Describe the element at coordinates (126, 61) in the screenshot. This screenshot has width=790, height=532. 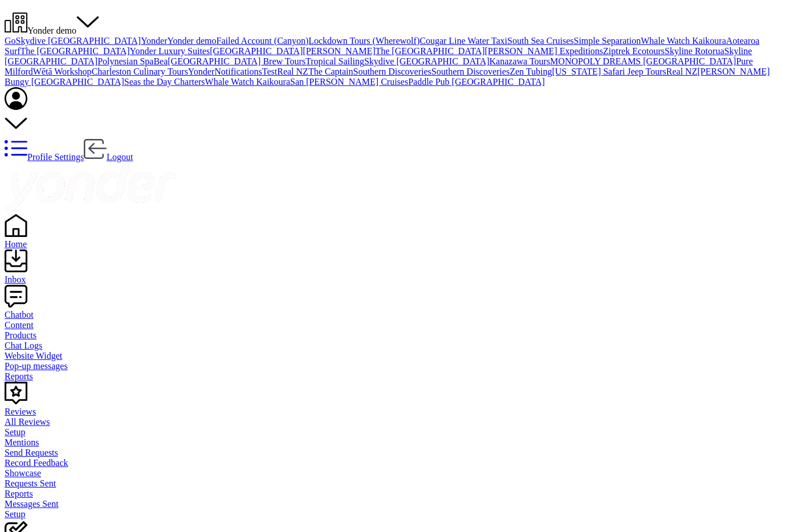
I see `a: Polynesian Spa` at that location.